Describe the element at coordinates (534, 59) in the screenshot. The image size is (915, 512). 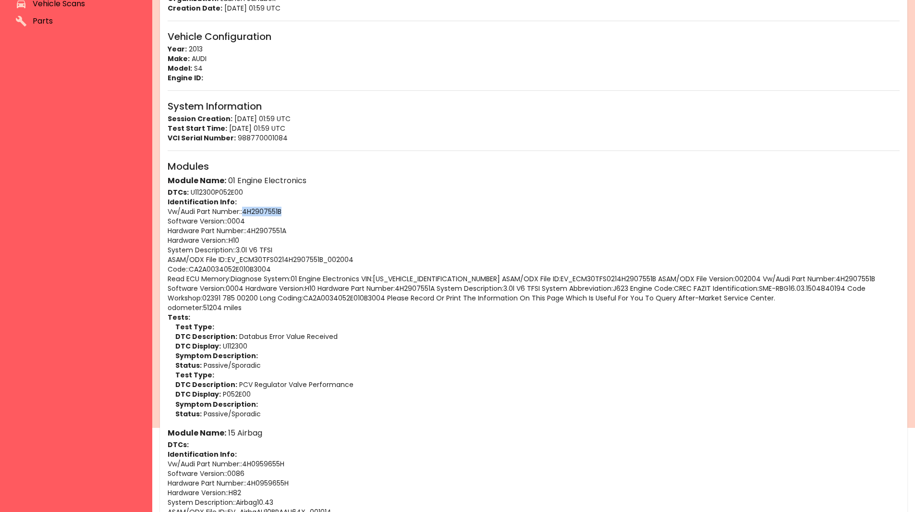
I see `p: AUDI` at that location.